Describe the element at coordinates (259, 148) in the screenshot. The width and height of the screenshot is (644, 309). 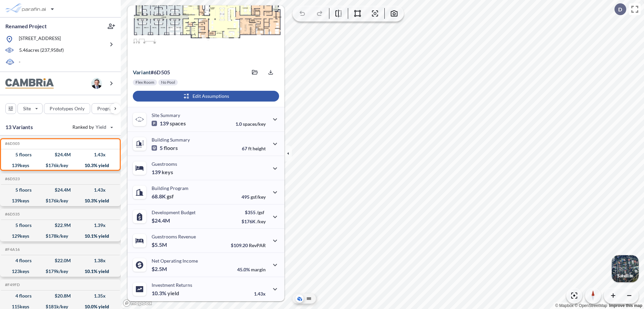
I see `span: height` at that location.